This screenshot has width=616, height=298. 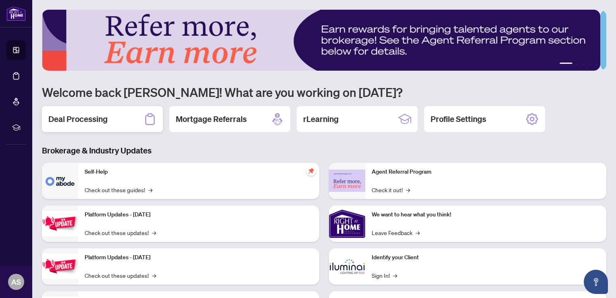 What do you see at coordinates (16, 281) in the screenshot?
I see `span: AS` at bounding box center [16, 281].